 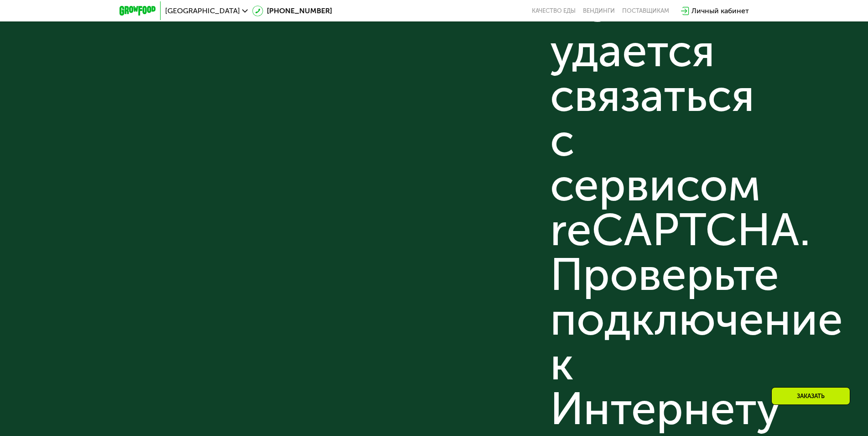 What do you see at coordinates (720, 11) in the screenshot?
I see `div: Личный кабинет` at bounding box center [720, 11].